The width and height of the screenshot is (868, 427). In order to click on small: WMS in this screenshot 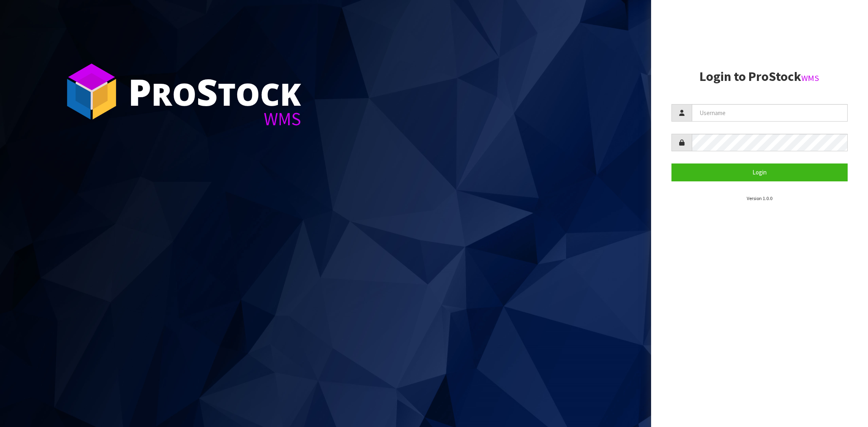, I will do `click(810, 78)`.